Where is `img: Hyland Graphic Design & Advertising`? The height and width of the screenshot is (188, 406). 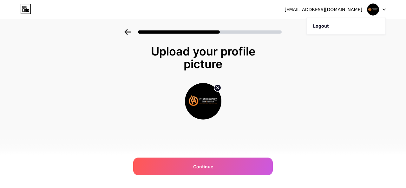 img: Hyland Graphic Design & Advertising is located at coordinates (373, 10).